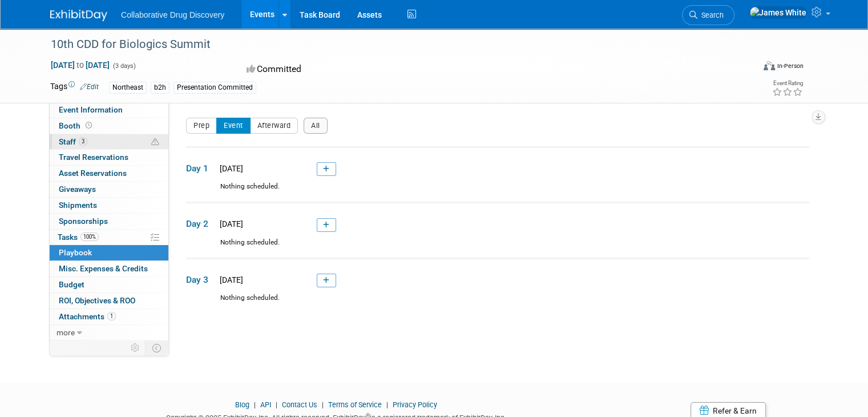 The height and width of the screenshot is (417, 868). I want to click on a: more, so click(109, 332).